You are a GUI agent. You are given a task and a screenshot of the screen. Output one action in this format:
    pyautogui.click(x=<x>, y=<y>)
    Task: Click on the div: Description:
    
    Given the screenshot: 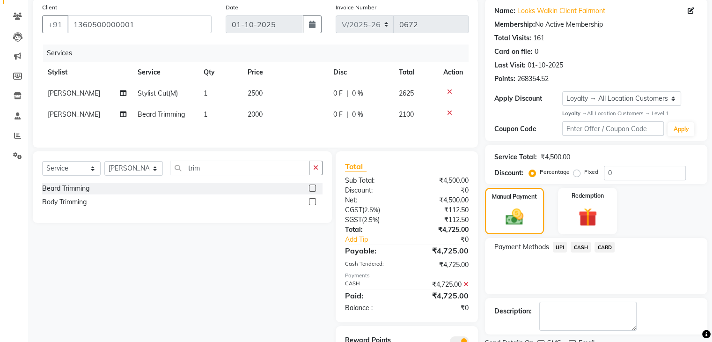 What is the action you would take?
    pyautogui.click(x=513, y=311)
    